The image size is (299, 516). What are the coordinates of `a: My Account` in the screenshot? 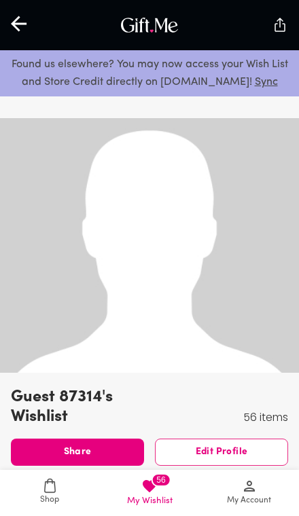 It's located at (249, 493).